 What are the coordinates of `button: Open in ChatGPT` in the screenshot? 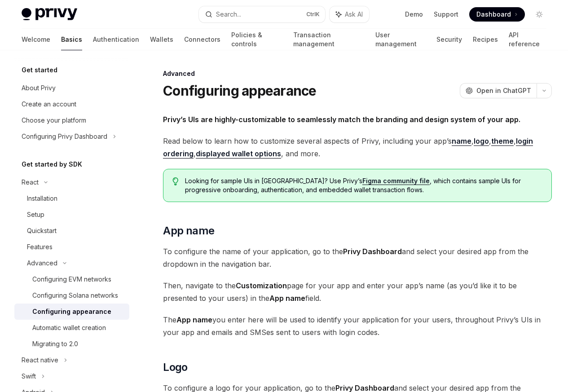 It's located at (498, 91).